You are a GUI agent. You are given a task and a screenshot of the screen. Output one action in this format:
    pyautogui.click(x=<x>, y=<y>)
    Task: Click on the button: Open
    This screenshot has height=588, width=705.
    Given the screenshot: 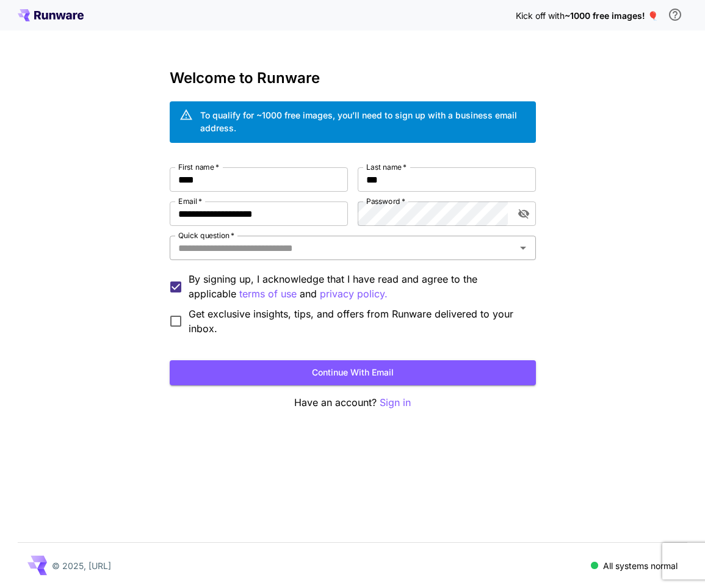 What is the action you would take?
    pyautogui.click(x=523, y=248)
    